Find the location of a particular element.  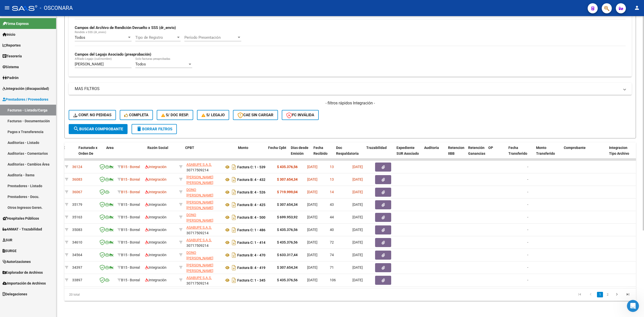

span: Firma Express is located at coordinates (15, 23).